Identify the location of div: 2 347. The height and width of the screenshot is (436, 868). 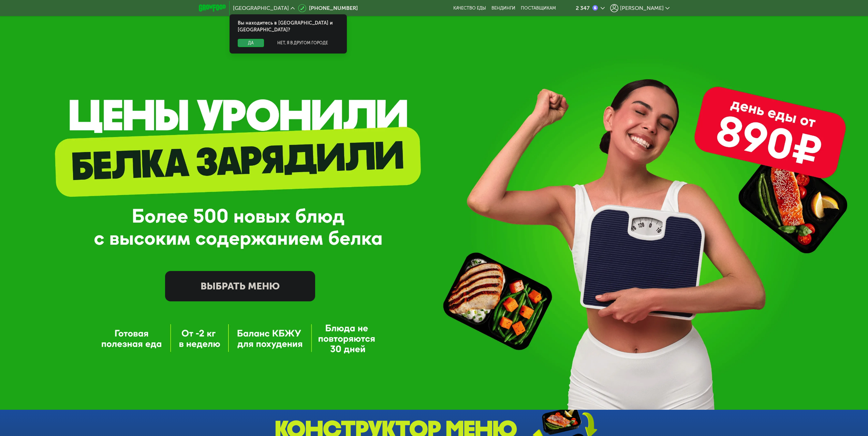
(582, 8).